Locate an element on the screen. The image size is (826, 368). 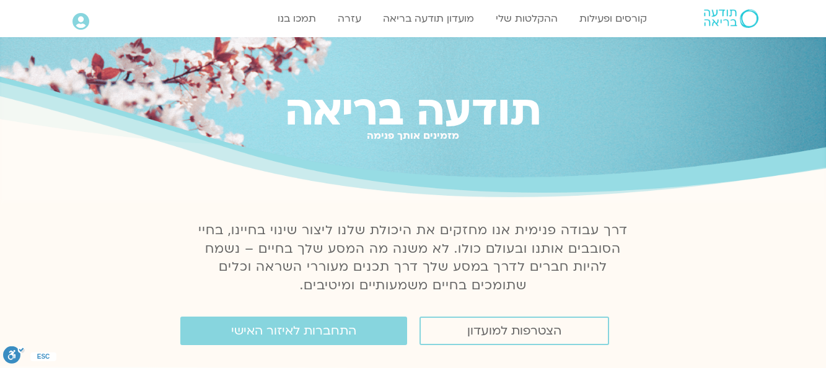
a: מועדון תודעה בריאה is located at coordinates (428, 19).